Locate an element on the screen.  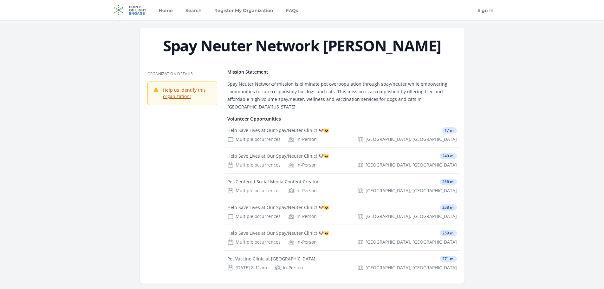
a: Help us identify this organization! is located at coordinates (184, 93).